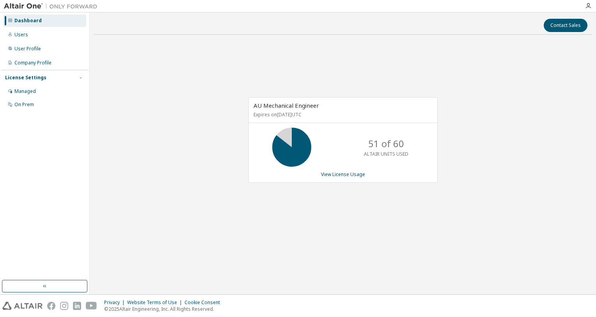 The width and height of the screenshot is (596, 317). Describe the element at coordinates (22, 305) in the screenshot. I see `img: altair_logo.svg` at that location.